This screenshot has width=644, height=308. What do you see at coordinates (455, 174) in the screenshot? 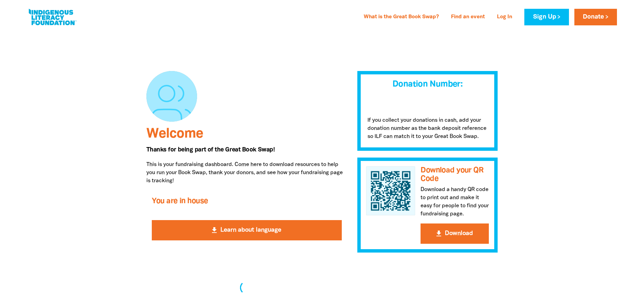
I see `h3: Download your QR Code` at bounding box center [455, 174].